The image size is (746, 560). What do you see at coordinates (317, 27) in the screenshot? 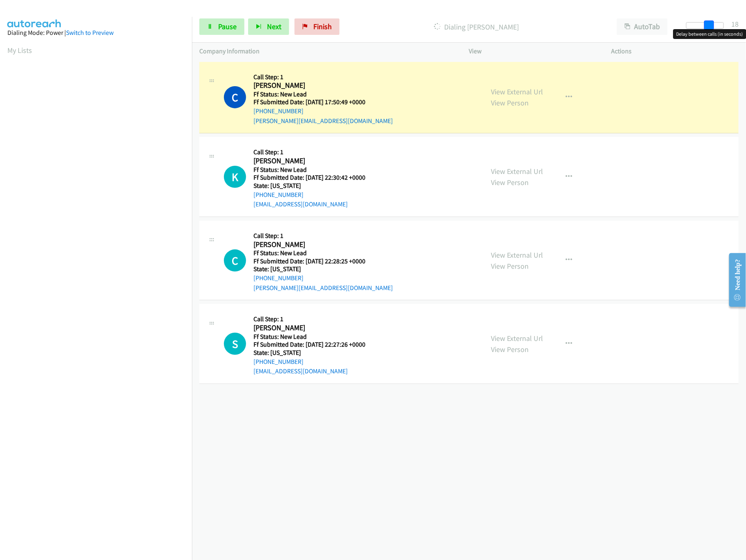
I see `a: Finish` at bounding box center [317, 27].